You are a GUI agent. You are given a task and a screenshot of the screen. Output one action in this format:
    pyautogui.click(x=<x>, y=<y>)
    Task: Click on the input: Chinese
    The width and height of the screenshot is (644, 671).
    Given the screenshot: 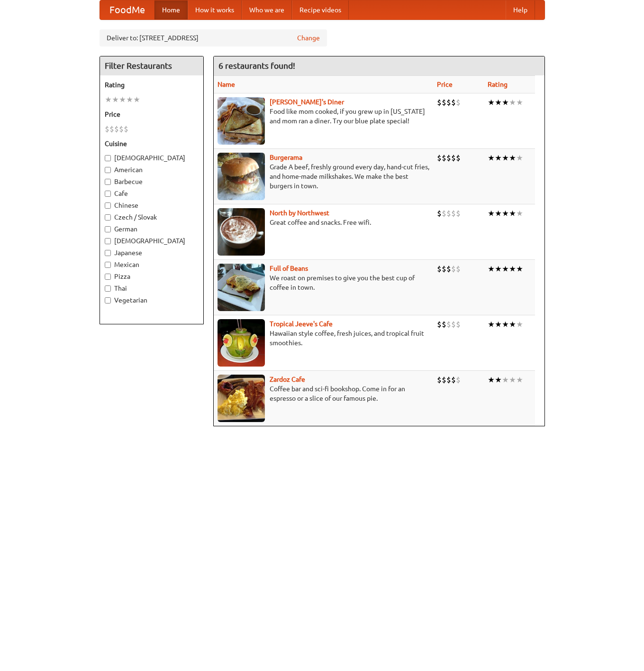 What is the action you would take?
    pyautogui.click(x=108, y=205)
    